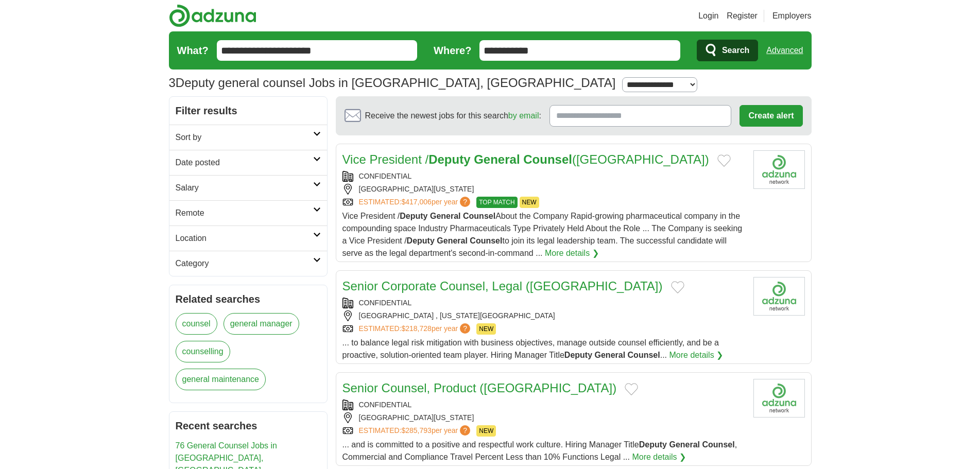 This screenshot has height=469, width=980. What do you see at coordinates (416, 329) in the screenshot?
I see `a: ESTIMATED:$218,728per year?` at bounding box center [416, 329].